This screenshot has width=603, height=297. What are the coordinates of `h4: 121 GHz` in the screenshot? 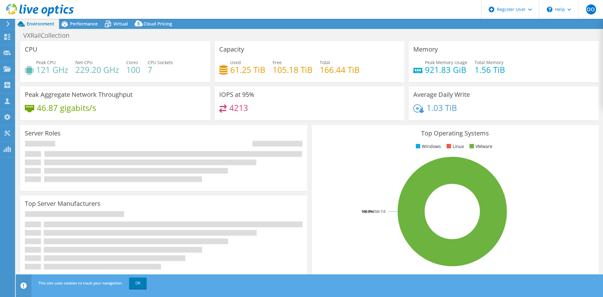 It's located at (52, 70).